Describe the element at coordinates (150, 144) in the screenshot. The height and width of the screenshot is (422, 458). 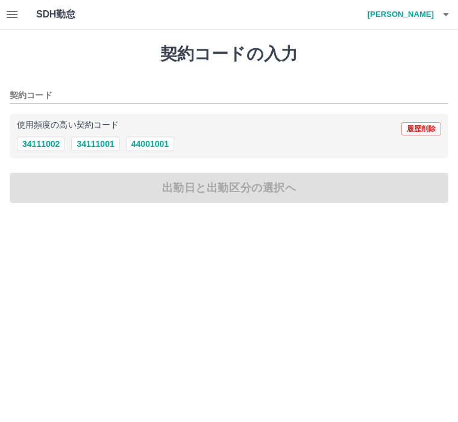
I see `button: 44001001` at that location.